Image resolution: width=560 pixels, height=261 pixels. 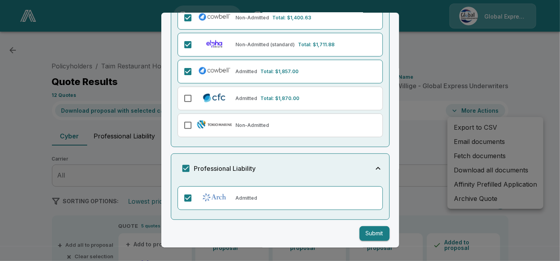 What do you see at coordinates (280, 99) in the screenshot?
I see `div: CFC (Admitted)AdmittedTotal: $1,870.00` at bounding box center [280, 99].